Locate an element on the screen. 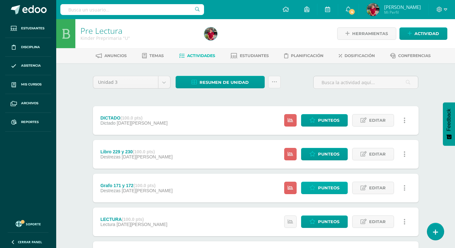 The height and width of the screenshot is (248, 455). span: Dictado is located at coordinates (108, 123).